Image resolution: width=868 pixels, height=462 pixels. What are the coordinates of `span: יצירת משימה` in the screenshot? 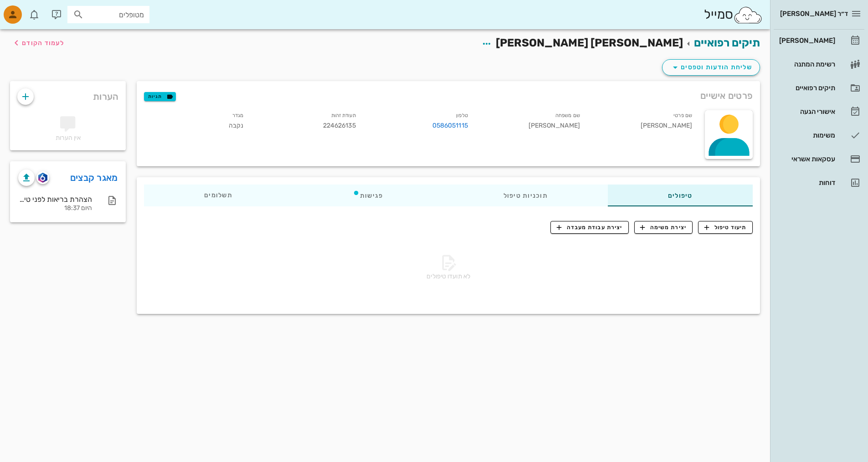 It's located at (663, 228).